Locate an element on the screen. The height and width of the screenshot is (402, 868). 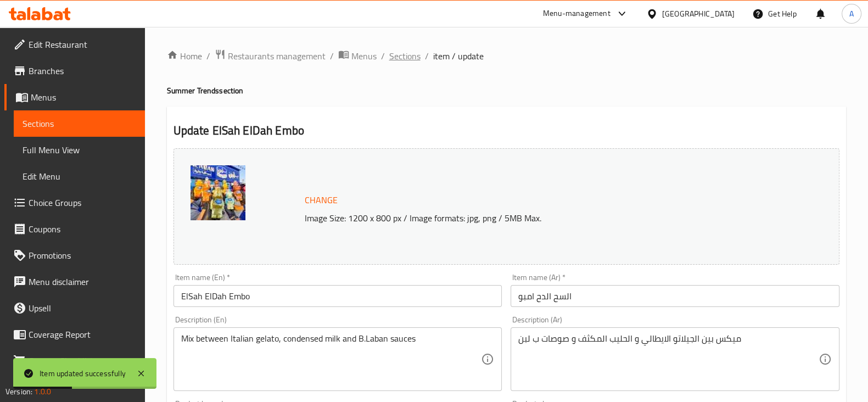
div: Item updated successfully is located at coordinates (82, 374).